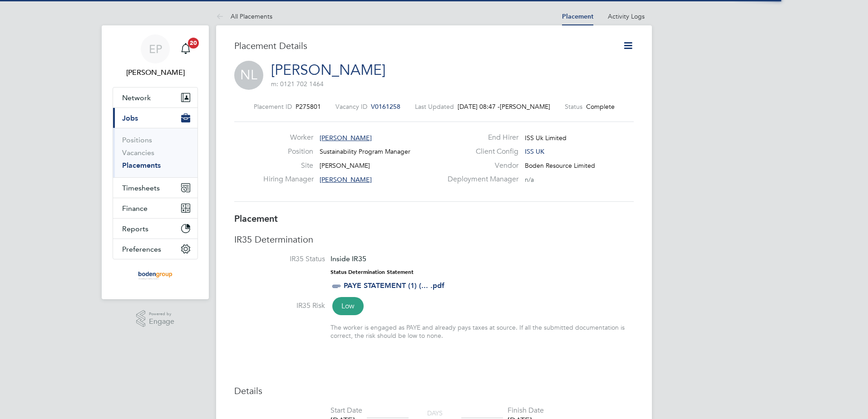  I want to click on span: Preferences, so click(142, 249).